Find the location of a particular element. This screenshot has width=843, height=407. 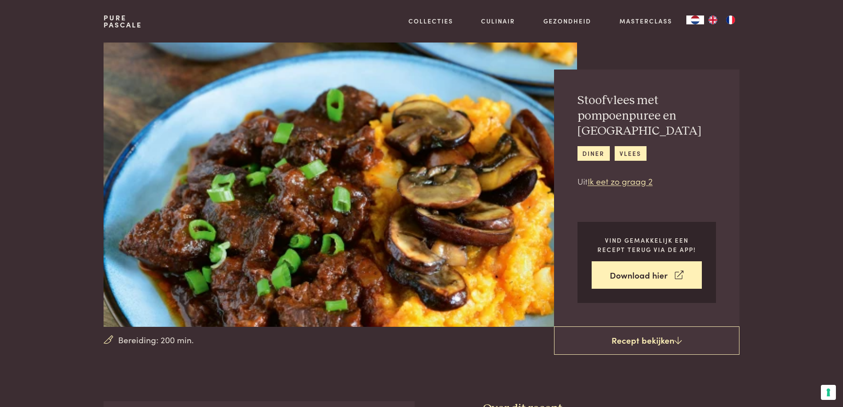

span: Bereiding: 200 min. is located at coordinates (156, 340).